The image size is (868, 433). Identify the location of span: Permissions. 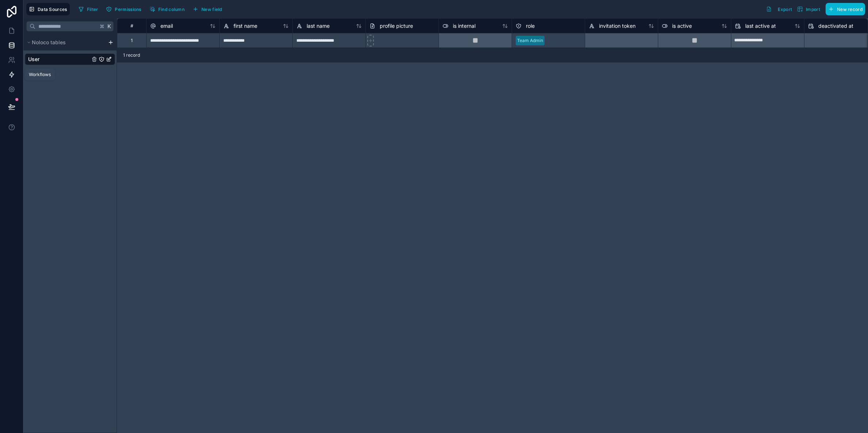
(128, 9).